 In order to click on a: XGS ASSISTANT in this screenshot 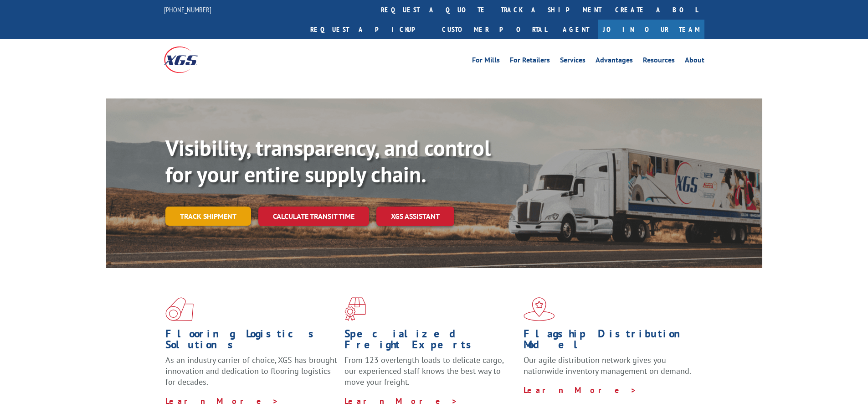, I will do `click(415, 216)`.